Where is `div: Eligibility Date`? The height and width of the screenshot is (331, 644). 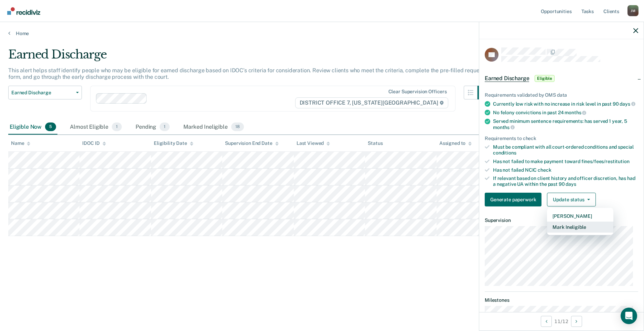 div: Eligibility Date is located at coordinates (173, 143).